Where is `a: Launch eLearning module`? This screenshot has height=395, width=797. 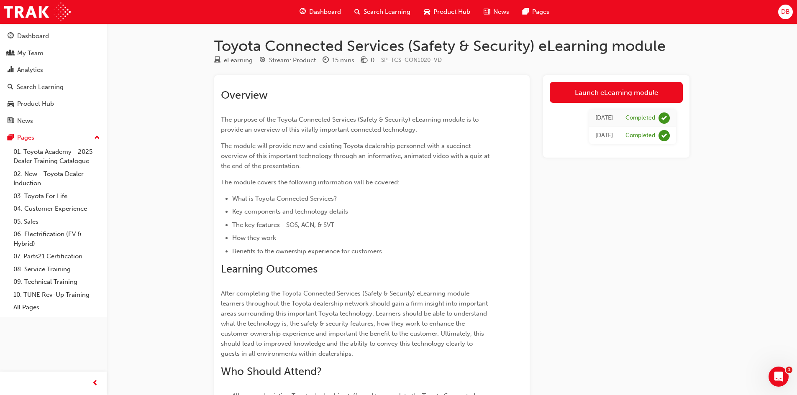
a: Launch eLearning module is located at coordinates (616, 92).